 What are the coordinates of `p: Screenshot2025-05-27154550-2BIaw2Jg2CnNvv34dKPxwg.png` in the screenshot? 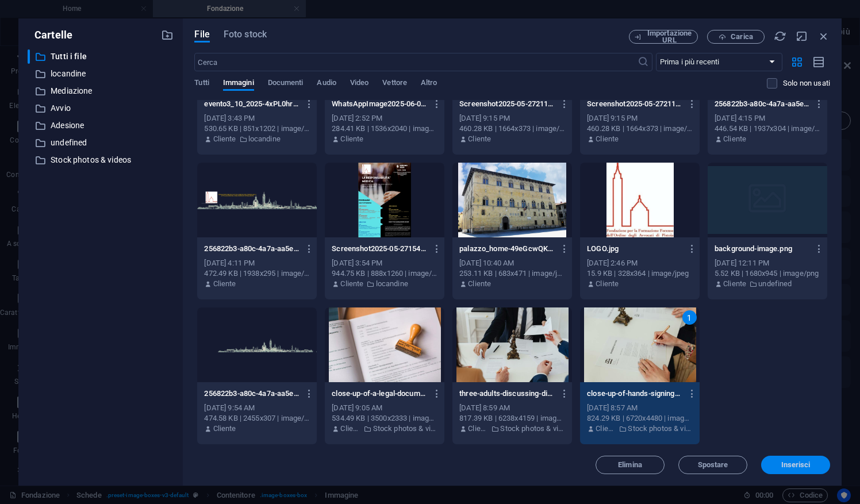 It's located at (379, 249).